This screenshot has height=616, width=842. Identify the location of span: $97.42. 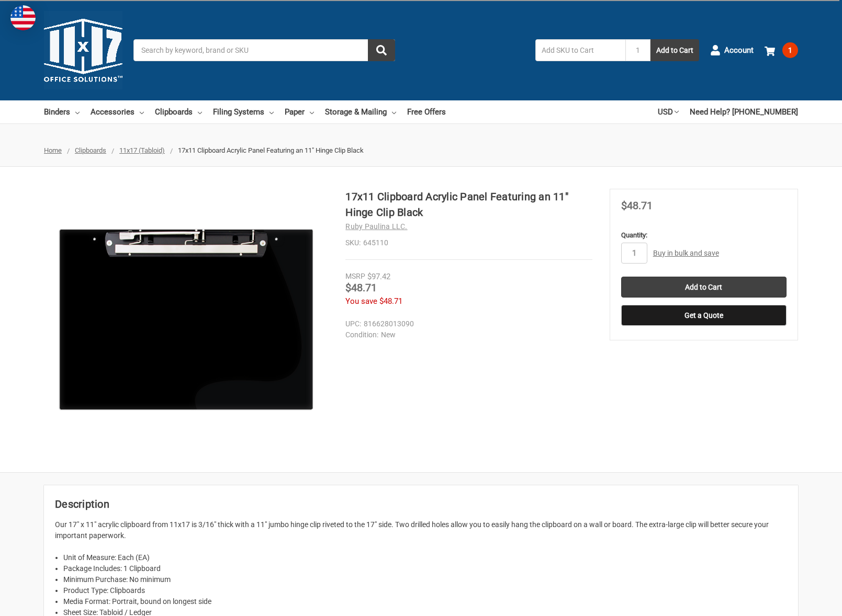
(379, 277).